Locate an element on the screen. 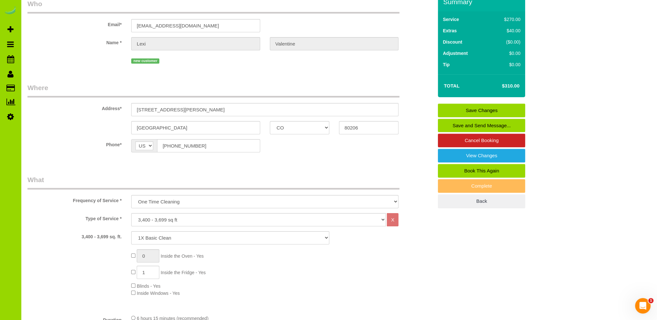 This screenshot has width=657, height=320. input: Email* is located at coordinates (196, 26).